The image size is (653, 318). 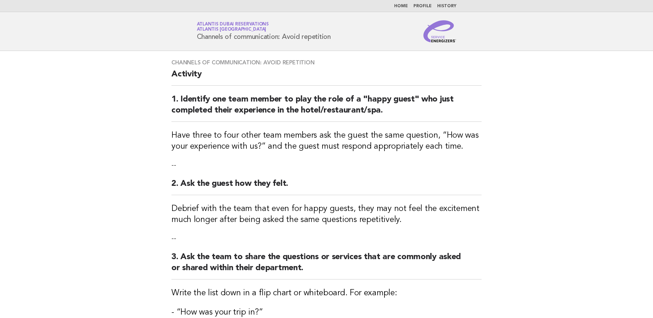 I want to click on h3: Have three to four other team members ask the guest the same question, “How was your experience w..., so click(x=326, y=141).